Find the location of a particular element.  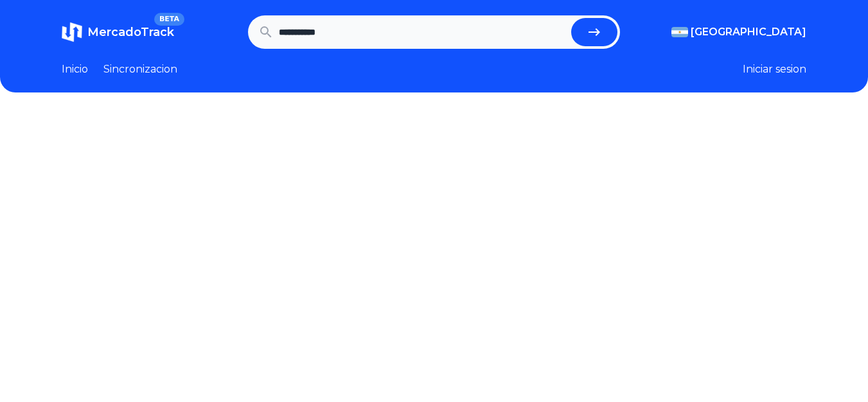

button: Iniciar sesion is located at coordinates (774, 70).